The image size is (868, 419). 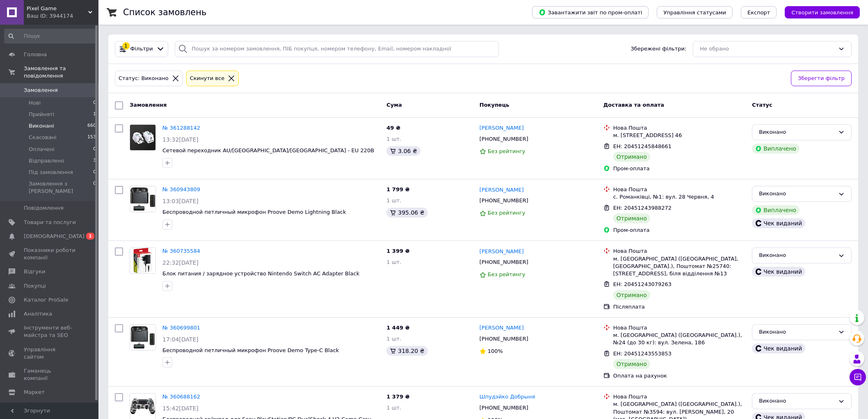 I want to click on div: 1, so click(x=126, y=46).